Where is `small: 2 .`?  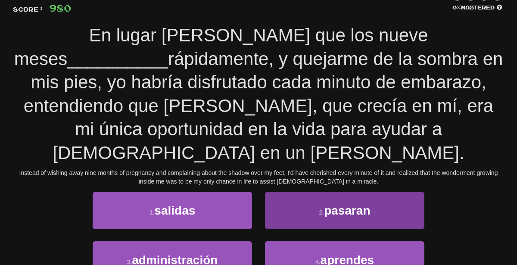
small: 2 . is located at coordinates (321, 212).